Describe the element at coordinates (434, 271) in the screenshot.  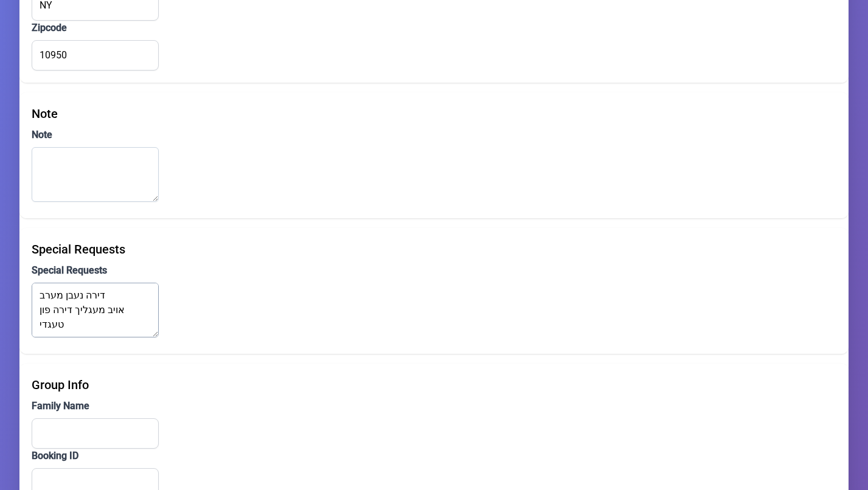
I see `label: Special Requests` at that location.